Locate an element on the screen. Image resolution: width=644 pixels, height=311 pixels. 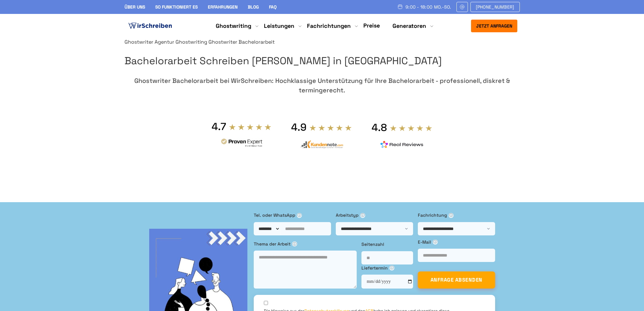
label: Seitenzahl is located at coordinates (387, 244).